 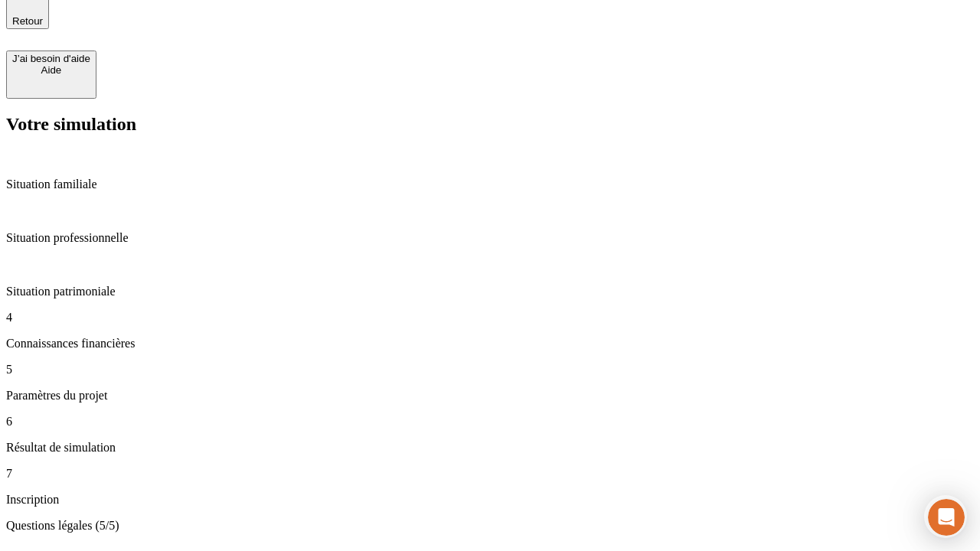 What do you see at coordinates (490, 474) in the screenshot?
I see `p: 7` at bounding box center [490, 474].